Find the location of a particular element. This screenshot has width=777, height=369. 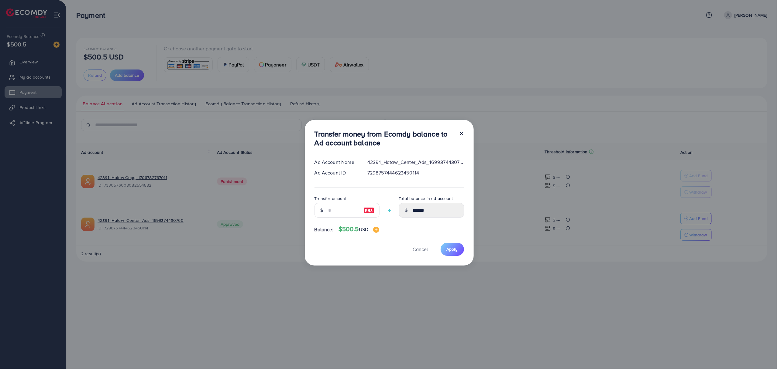

span: Apply is located at coordinates (452, 249).